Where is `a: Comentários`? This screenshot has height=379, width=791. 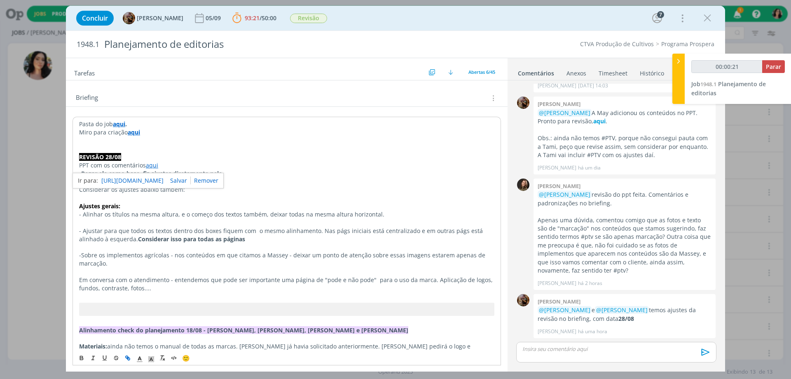 a: Comentários is located at coordinates (536, 71).